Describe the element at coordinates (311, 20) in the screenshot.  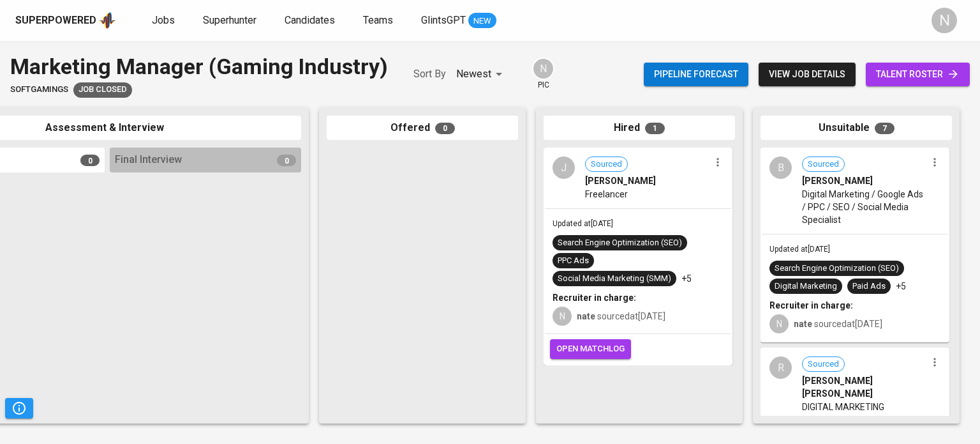
I see `a: Candidates` at that location.